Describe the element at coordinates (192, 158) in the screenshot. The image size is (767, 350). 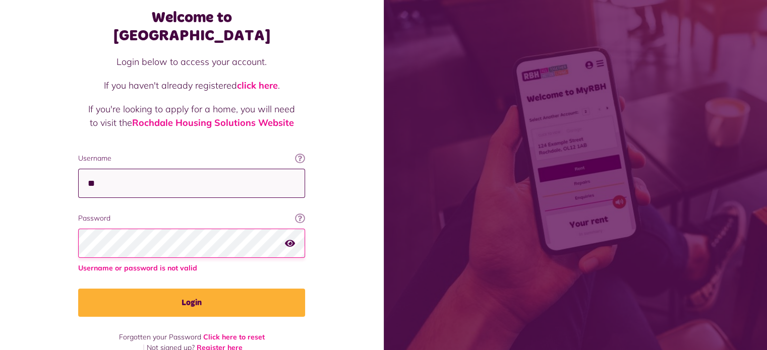
I see `label: Username` at that location.